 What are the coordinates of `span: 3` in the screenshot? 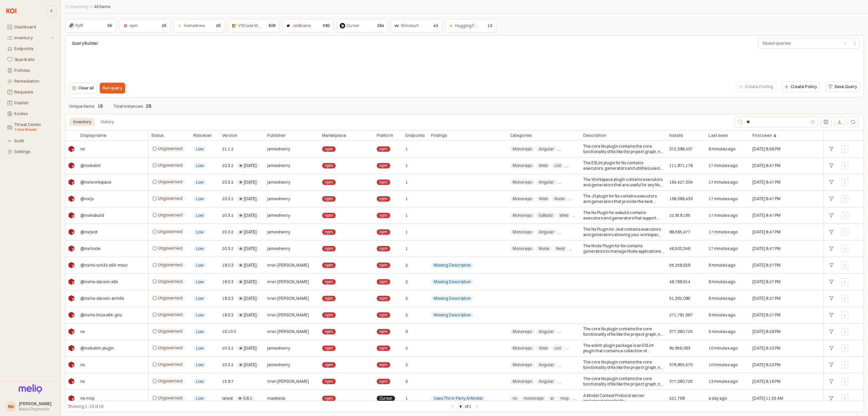 It's located at (407, 332).